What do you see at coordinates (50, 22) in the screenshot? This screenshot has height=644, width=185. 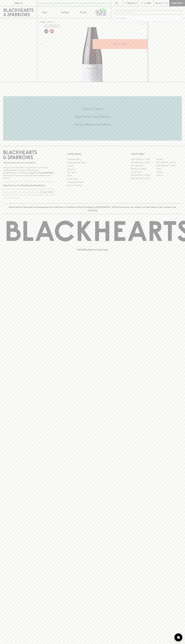 I see `a: SHOP` at bounding box center [50, 22].